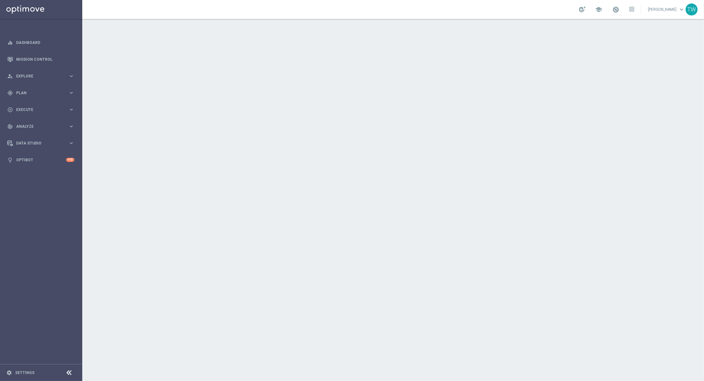  I want to click on div: gps_fixed Plan keyboard_arrow_right, so click(41, 93).